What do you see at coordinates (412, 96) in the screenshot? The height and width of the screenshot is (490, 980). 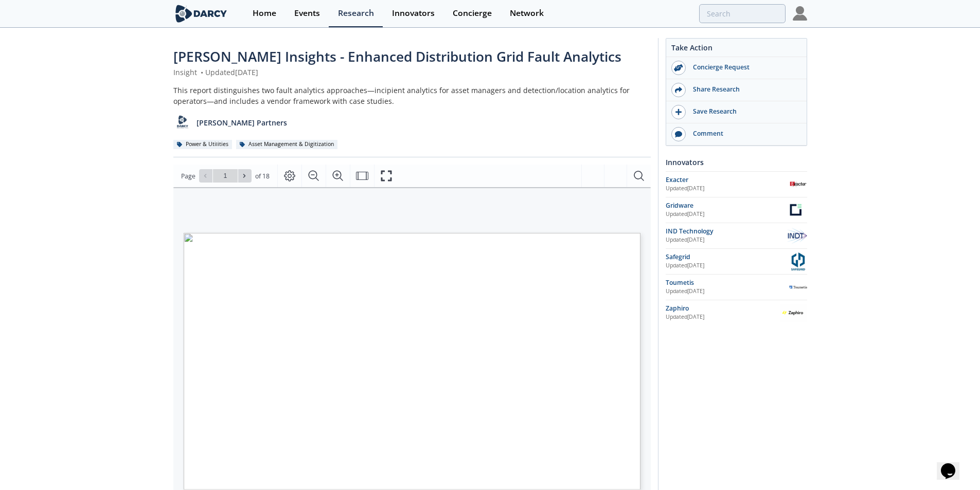 I see `div: This report distinguishes two fault analytics approaches—incipient analytics for asset managers a...` at bounding box center [412, 96].